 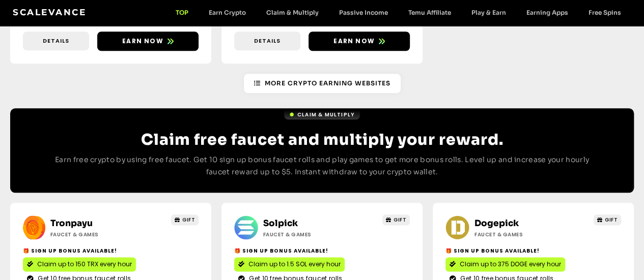 What do you see at coordinates (227, 13) in the screenshot?
I see `a: Earn Crypto` at bounding box center [227, 13].